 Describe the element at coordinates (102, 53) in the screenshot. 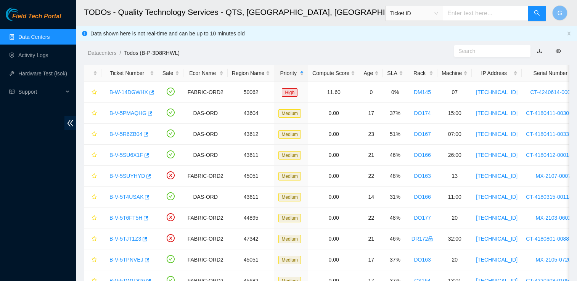

I see `a: Datacenters` at that location.